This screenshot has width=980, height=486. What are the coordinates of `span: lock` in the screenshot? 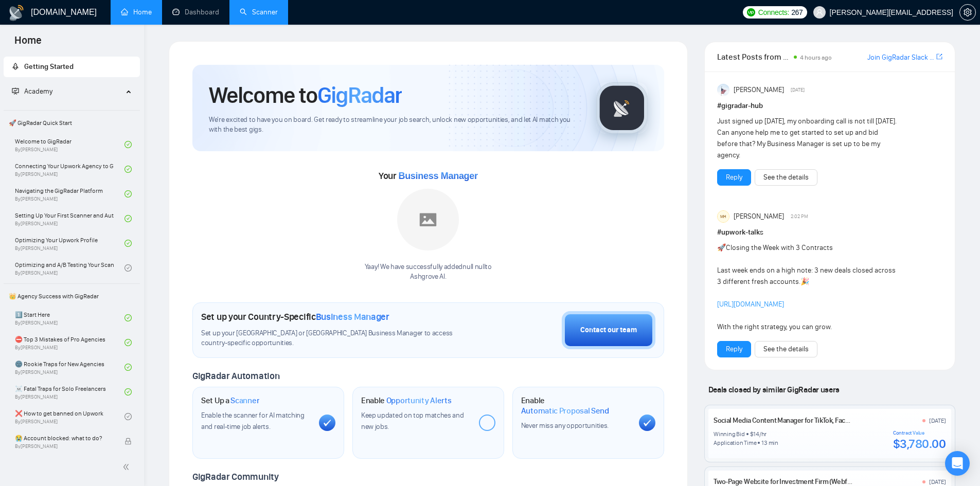 It's located at (128, 442).